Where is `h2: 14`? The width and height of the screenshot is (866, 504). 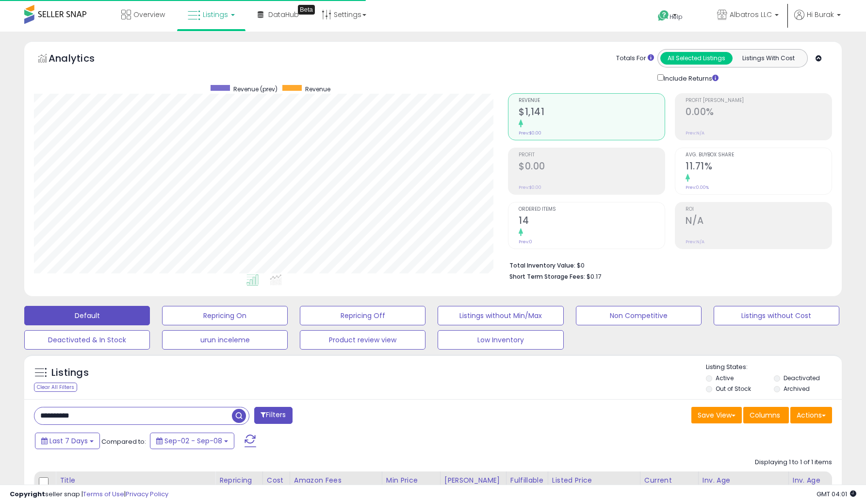
h2: 14 is located at coordinates (591, 221).